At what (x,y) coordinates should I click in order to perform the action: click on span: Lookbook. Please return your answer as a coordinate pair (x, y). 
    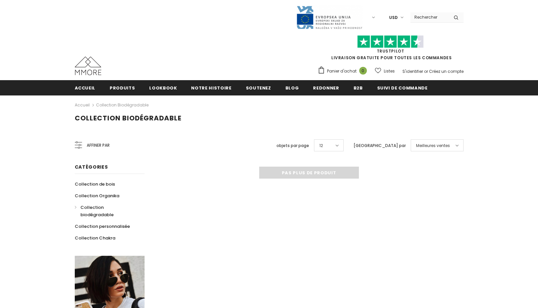
    Looking at the image, I should click on (163, 88).